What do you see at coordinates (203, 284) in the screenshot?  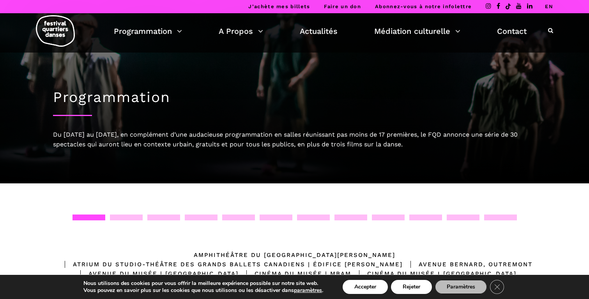 I see `p: Nous utilisons des cookies pour vous offrir la meilleure expérience possible sur notre site web.` at bounding box center [203, 284].